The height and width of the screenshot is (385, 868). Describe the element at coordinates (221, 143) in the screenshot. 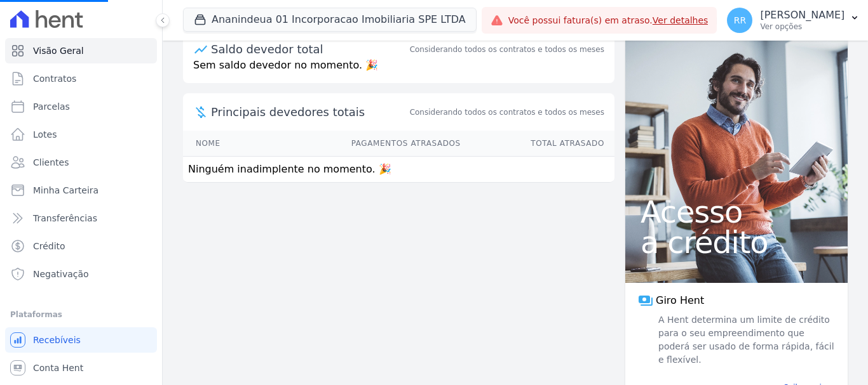

I see `th: Nome` at that location.